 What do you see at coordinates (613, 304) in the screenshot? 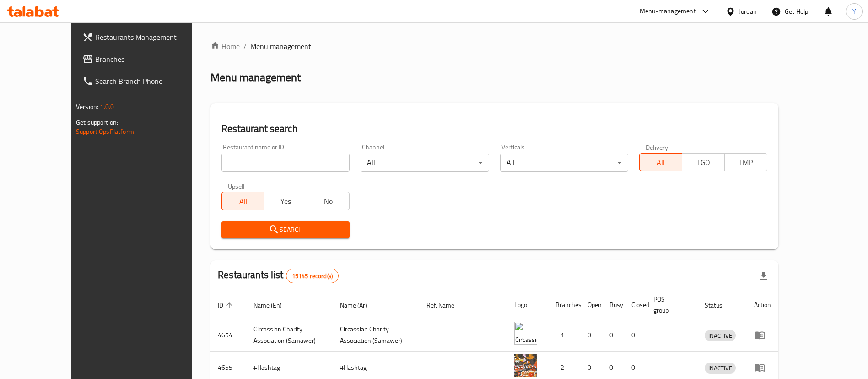
I see `th: Busy` at bounding box center [613, 304].